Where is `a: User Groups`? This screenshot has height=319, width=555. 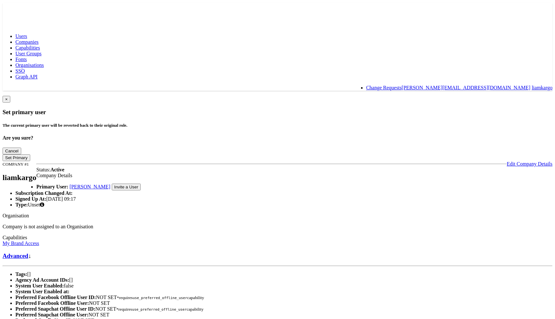
a: User Groups is located at coordinates (28, 53).